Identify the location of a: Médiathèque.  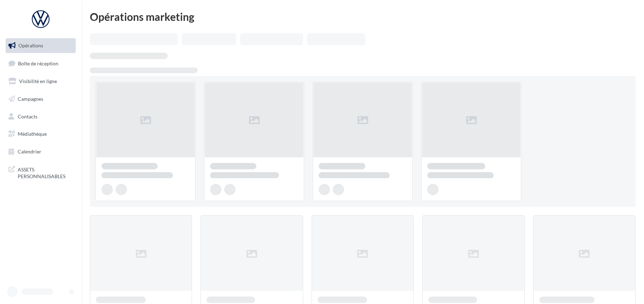
(41, 134).